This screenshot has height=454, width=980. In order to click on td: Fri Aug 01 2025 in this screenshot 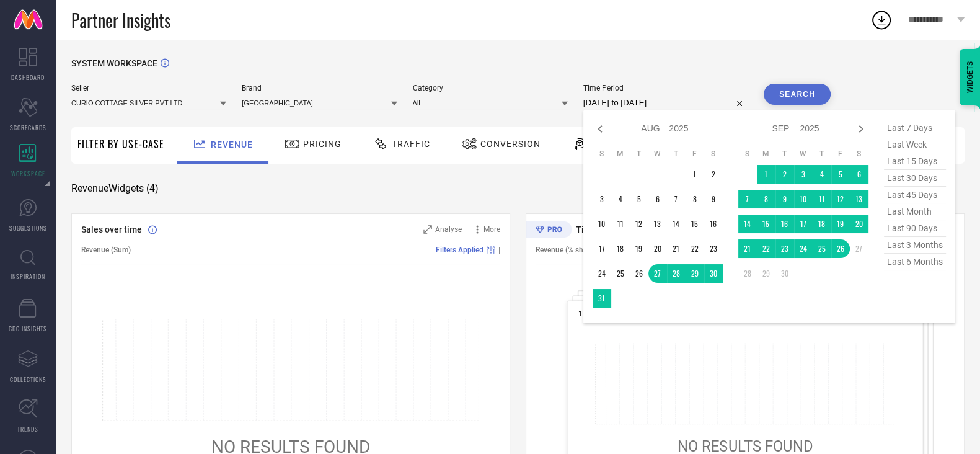, I will do `click(695, 174)`.